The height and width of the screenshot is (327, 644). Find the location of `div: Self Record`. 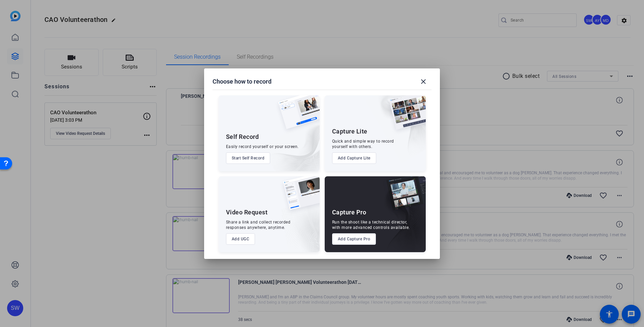

div: Self Record is located at coordinates (243, 137).